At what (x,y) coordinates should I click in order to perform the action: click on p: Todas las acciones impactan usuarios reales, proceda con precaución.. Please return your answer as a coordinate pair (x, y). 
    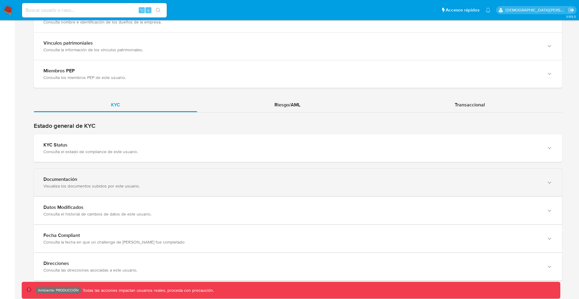
    Looking at the image, I should click on (148, 291).